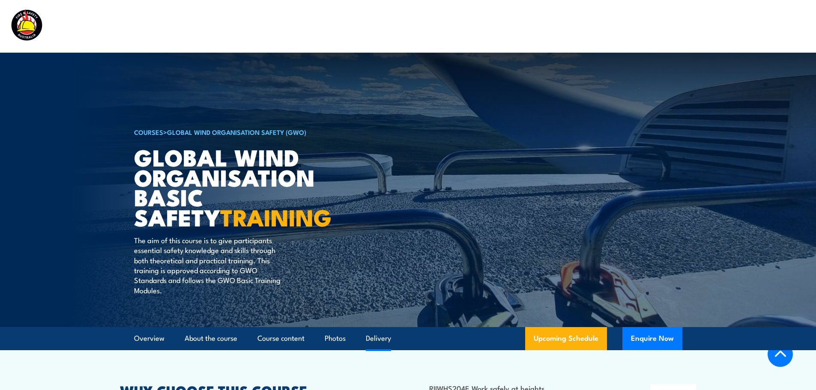 Image resolution: width=816 pixels, height=390 pixels. What do you see at coordinates (276, 216) in the screenshot?
I see `strong: TRAINING` at bounding box center [276, 216].